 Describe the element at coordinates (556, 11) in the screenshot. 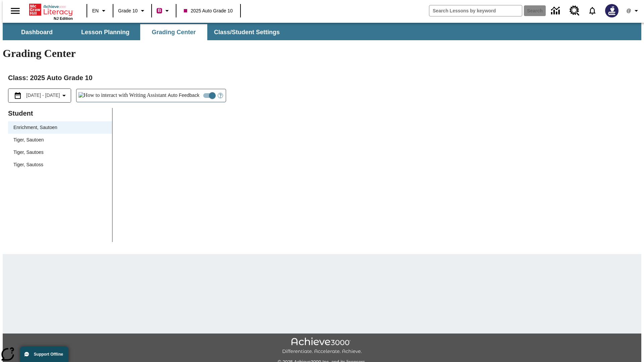

I see `a: Data Center` at that location.